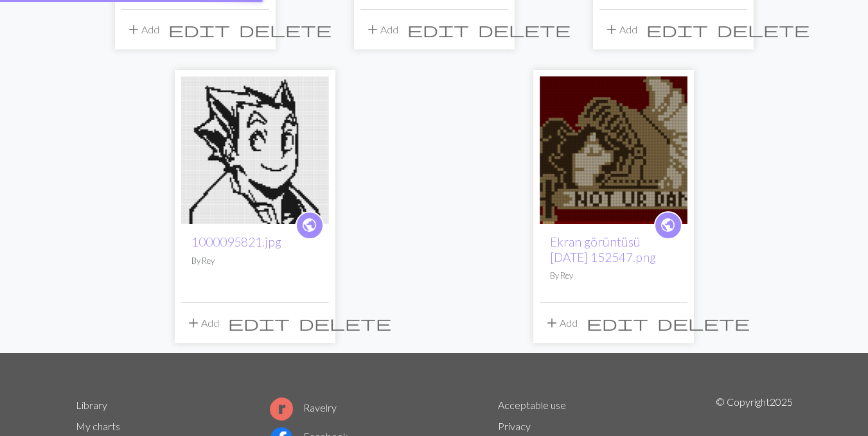  What do you see at coordinates (303, 407) in the screenshot?
I see `a: Ravelry` at bounding box center [303, 407].